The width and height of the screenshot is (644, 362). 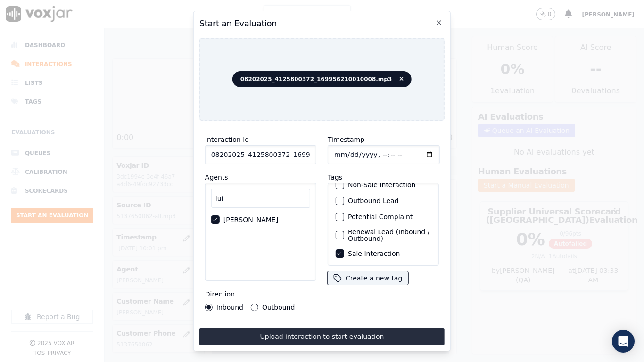 What do you see at coordinates (322, 79) in the screenshot?
I see `span: 08202025_4125800372_169956210010008.mp3` at bounding box center [322, 79].